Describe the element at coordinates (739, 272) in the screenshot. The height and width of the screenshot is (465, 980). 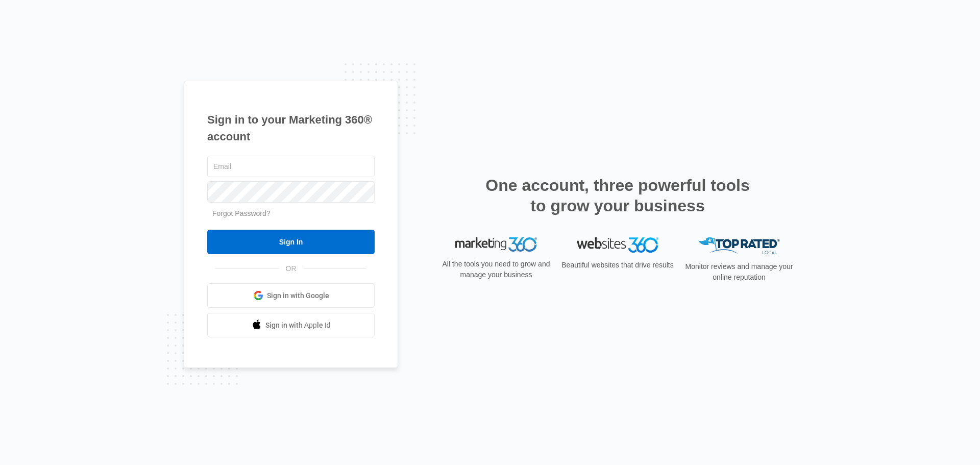
I see `p: Monitor reviews and manage your online reputation` at that location.